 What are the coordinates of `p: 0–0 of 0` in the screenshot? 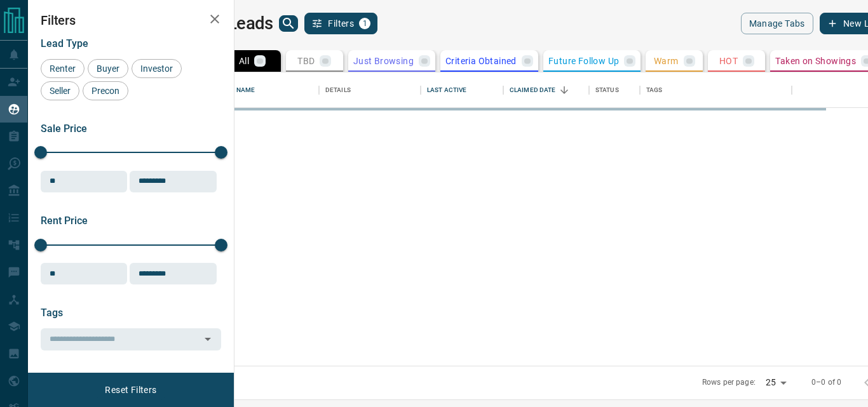 It's located at (826, 383).